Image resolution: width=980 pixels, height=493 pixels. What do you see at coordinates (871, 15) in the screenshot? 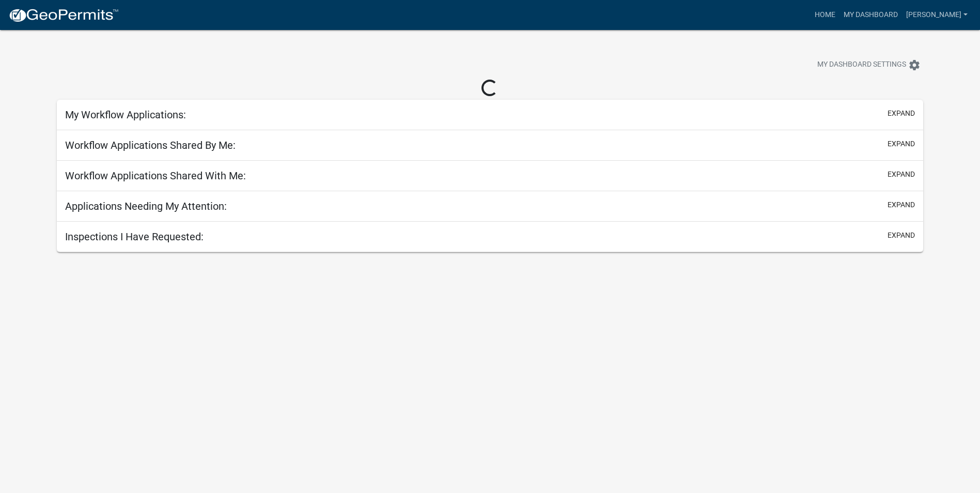
I see `a: My Dashboard` at bounding box center [871, 15].